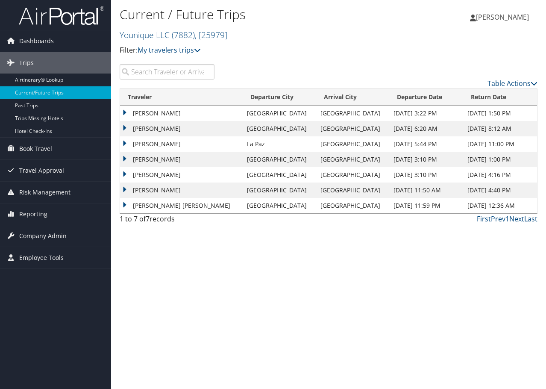 This screenshot has width=546, height=389. What do you see at coordinates (507, 219) in the screenshot?
I see `a: 1` at bounding box center [507, 219].